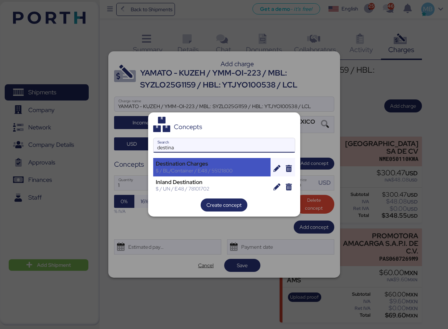 This screenshot has width=448, height=329. Describe the element at coordinates (212, 171) in the screenshot. I see `div: $ / BL/Container / E48 / 55121800` at that location.